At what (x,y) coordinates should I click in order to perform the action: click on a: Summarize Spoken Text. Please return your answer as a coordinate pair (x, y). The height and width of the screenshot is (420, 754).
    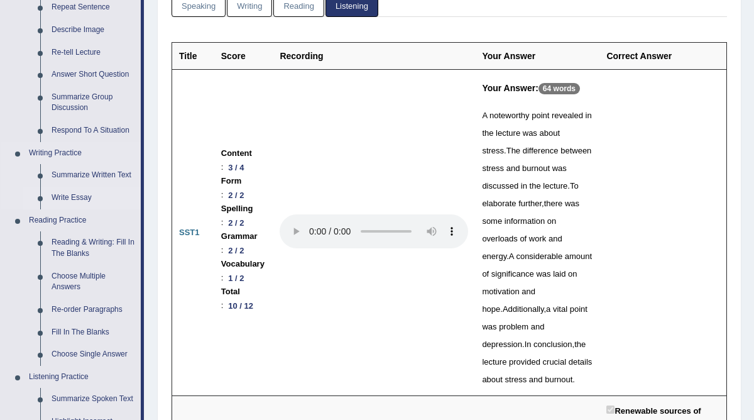
    Looking at the image, I should click on (93, 399).